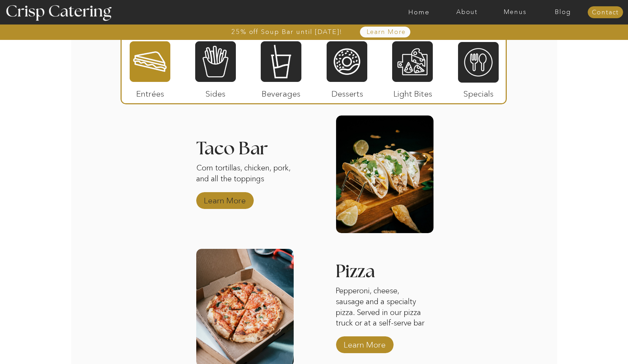  I want to click on a: Contact, so click(605, 13).